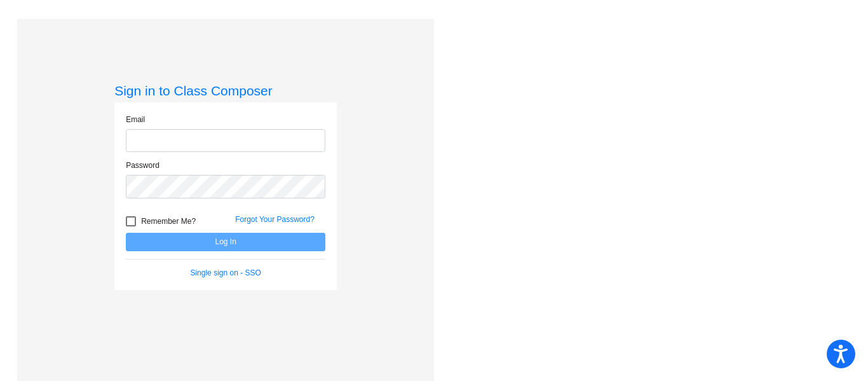  What do you see at coordinates (275, 219) in the screenshot?
I see `a: Forgot Your Password?` at bounding box center [275, 219].